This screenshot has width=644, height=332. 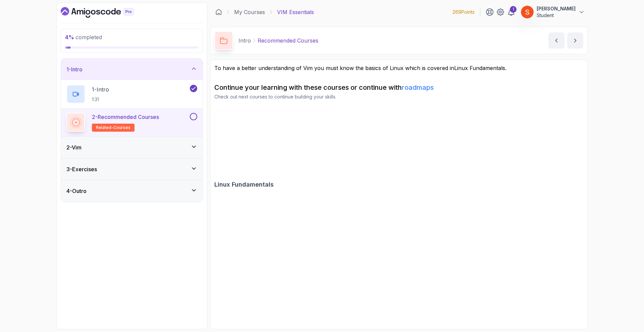 What do you see at coordinates (575, 40) in the screenshot?
I see `button: next content` at bounding box center [575, 40].